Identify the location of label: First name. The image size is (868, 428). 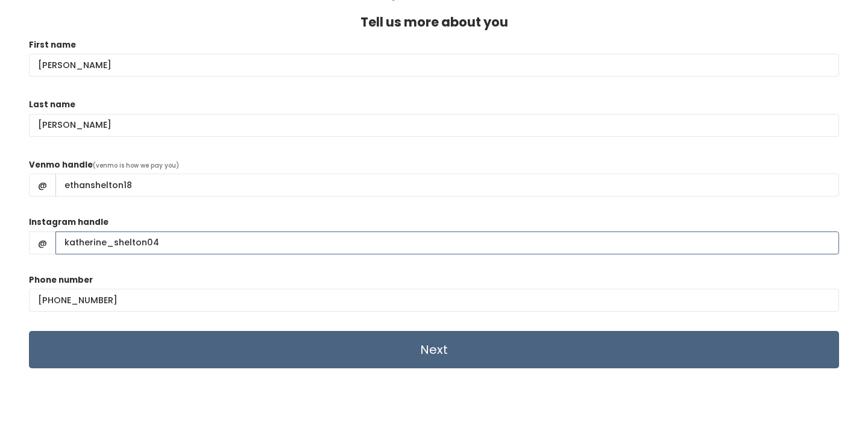
(52, 45).